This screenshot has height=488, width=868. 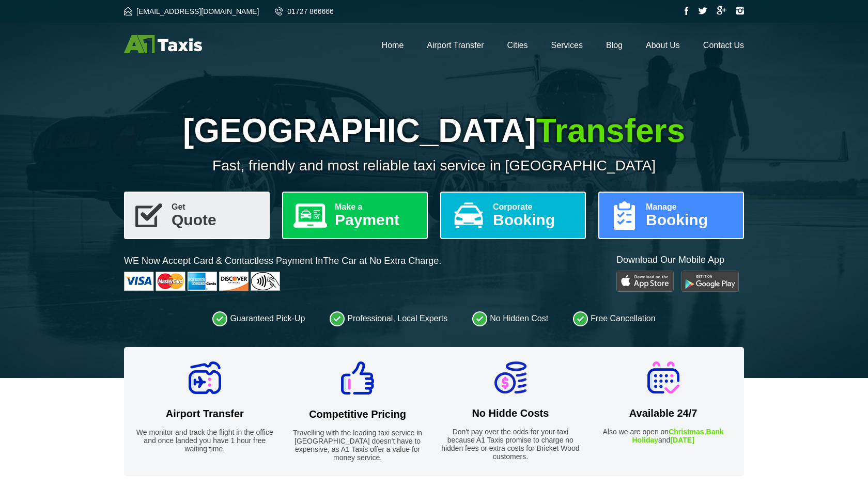 What do you see at coordinates (677, 436) in the screenshot?
I see `strong: Bank Holiday` at bounding box center [677, 436].